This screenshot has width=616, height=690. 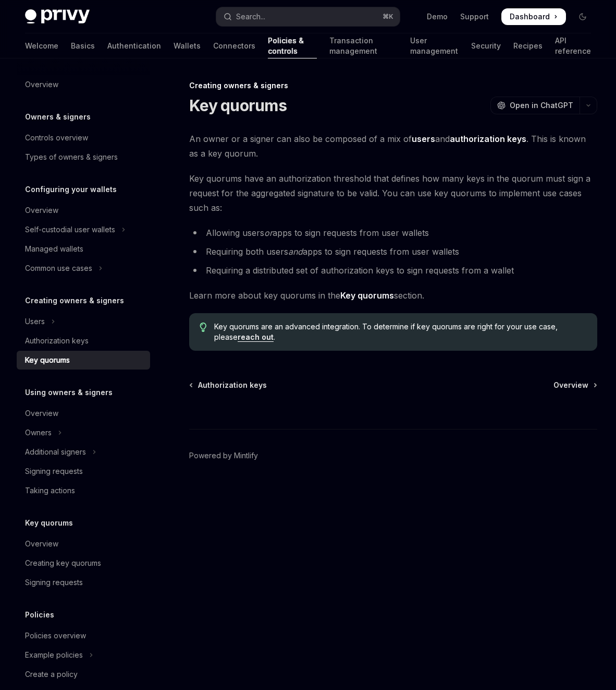 I want to click on div: Managed wallets, so click(x=54, y=249).